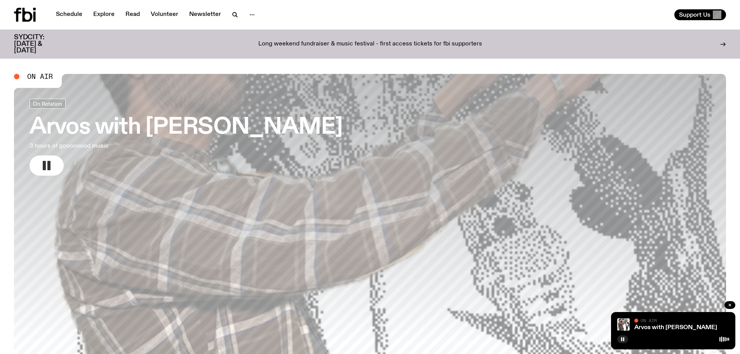 The image size is (740, 354). What do you see at coordinates (132, 15) in the screenshot?
I see `a: Read` at bounding box center [132, 15].